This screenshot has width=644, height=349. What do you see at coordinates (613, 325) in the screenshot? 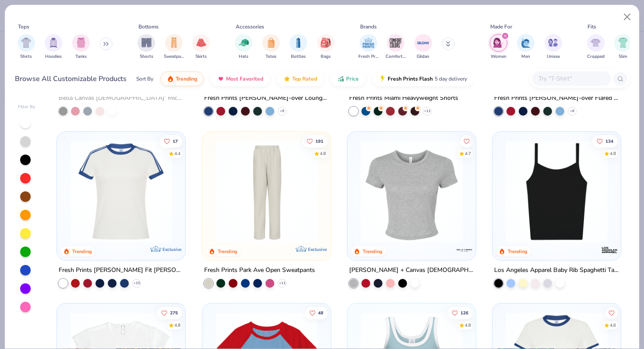
I see `div: 4.6` at bounding box center [613, 325].